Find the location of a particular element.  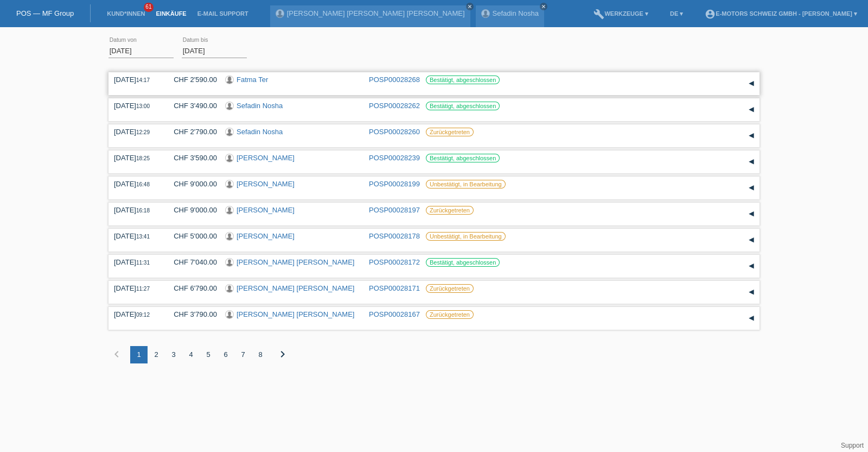

a: POSP00028260 is located at coordinates (395, 131).